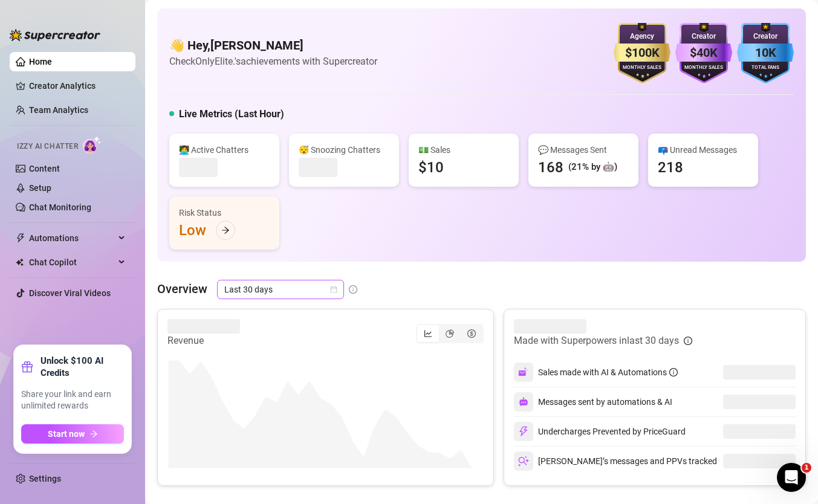 This screenshot has height=504, width=818. I want to click on div: 218, so click(671, 168).